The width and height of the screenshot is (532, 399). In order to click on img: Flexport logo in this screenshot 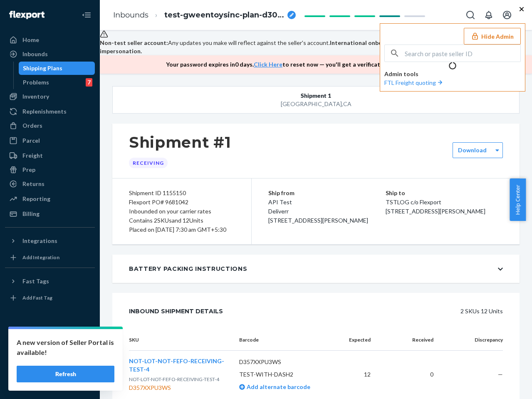, I will do `click(27, 15)`.